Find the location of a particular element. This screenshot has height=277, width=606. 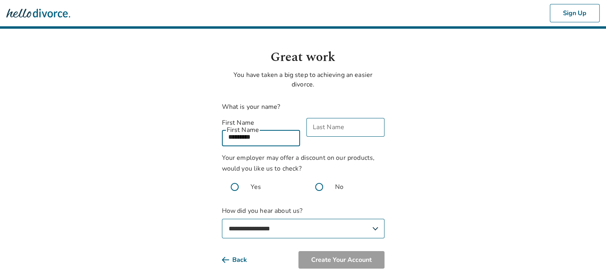

select: How did you hear about us? is located at coordinates (303, 228).